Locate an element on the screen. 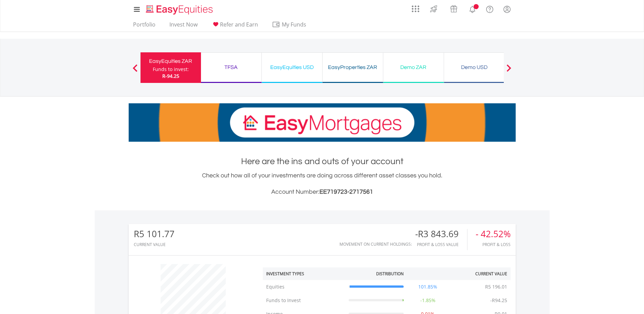 This screenshot has width=644, height=314. div: Demo USD is located at coordinates (474, 67).